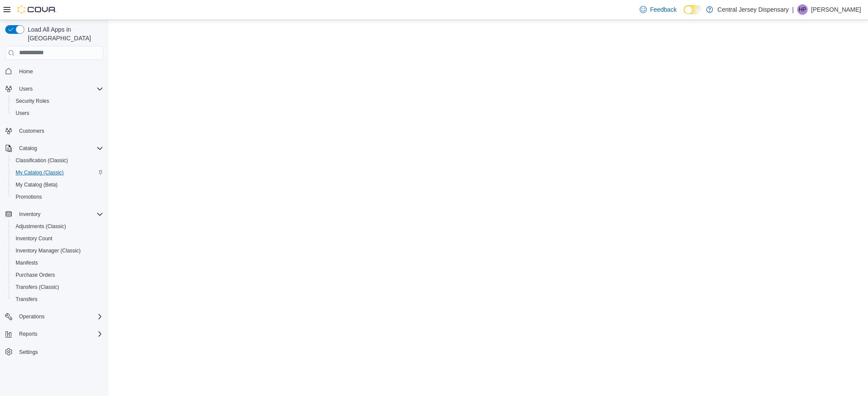 The image size is (868, 396). Describe the element at coordinates (58, 226) in the screenshot. I see `button: Adjustments (Classic)` at that location.